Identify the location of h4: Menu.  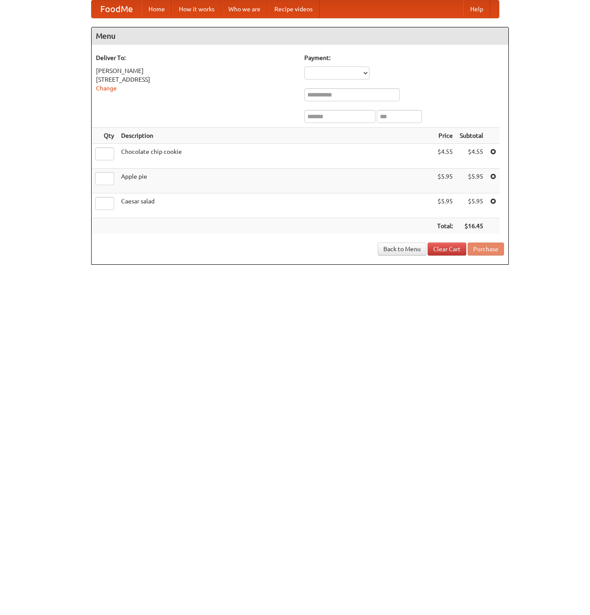
(300, 36).